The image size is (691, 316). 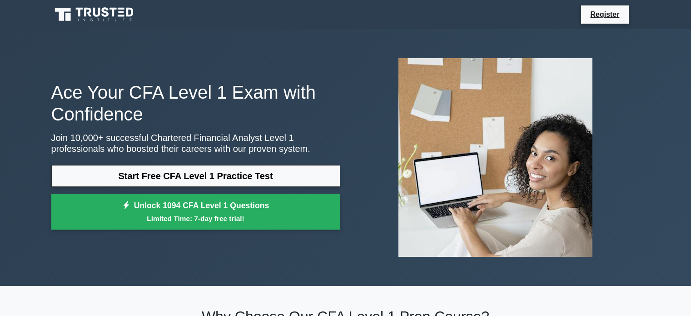 What do you see at coordinates (196, 176) in the screenshot?
I see `a: Start Free CFA Level 1 Practice Test` at bounding box center [196, 176].